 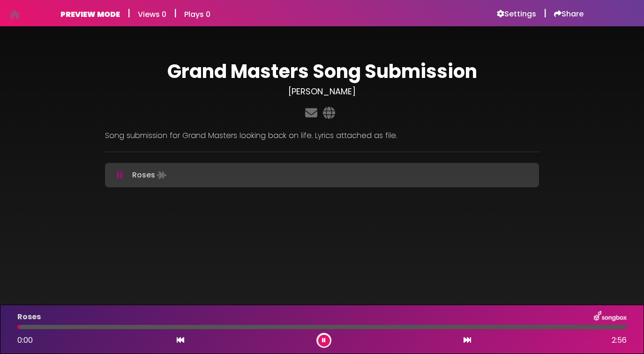 I want to click on p: Song submission for Grand Masters looking back on life. Lyrics attached as file., so click(x=322, y=136).